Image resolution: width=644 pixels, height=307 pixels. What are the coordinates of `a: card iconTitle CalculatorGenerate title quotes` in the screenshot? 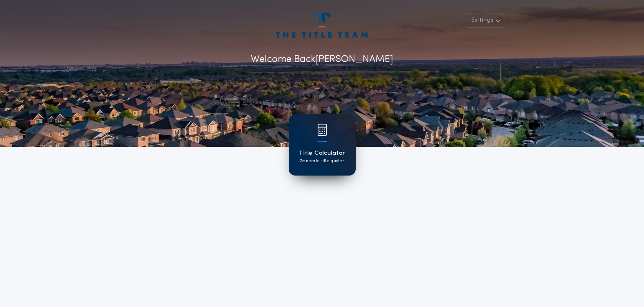 It's located at (322, 145).